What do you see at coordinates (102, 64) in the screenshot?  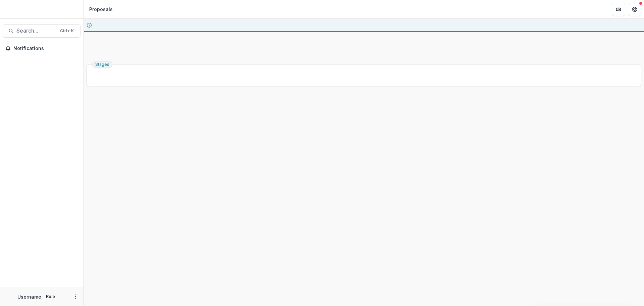 I see `span: Stages` at bounding box center [102, 64].